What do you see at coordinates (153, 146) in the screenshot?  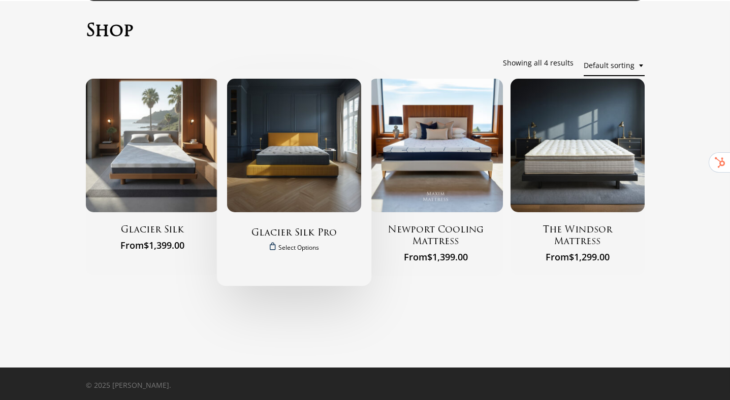 I see `img: Glacier Silk` at bounding box center [153, 146].